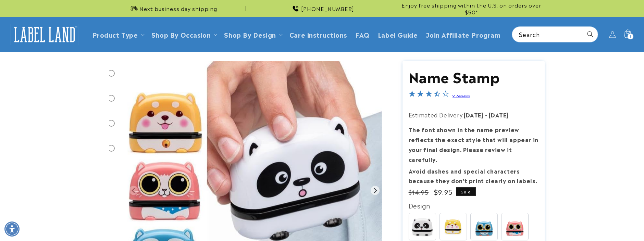  I want to click on summary: Shop By Design, so click(252, 34).